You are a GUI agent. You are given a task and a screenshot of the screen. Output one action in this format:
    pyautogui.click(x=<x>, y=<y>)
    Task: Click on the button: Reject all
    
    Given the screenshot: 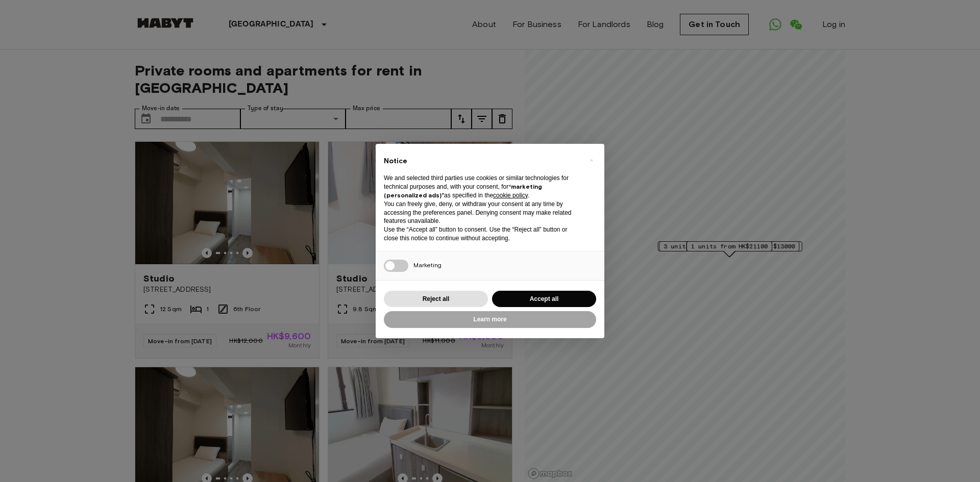 What is the action you would take?
    pyautogui.click(x=436, y=299)
    